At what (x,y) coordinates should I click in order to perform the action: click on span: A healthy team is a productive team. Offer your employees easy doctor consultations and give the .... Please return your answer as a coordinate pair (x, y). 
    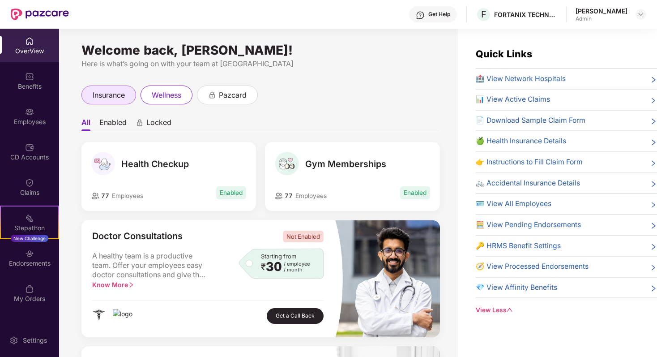
    Looking at the image, I should click on (150, 265).